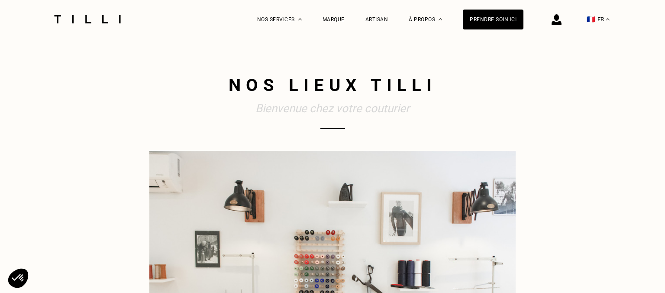  Describe the element at coordinates (333, 19) in the screenshot. I see `a: Marque` at that location.